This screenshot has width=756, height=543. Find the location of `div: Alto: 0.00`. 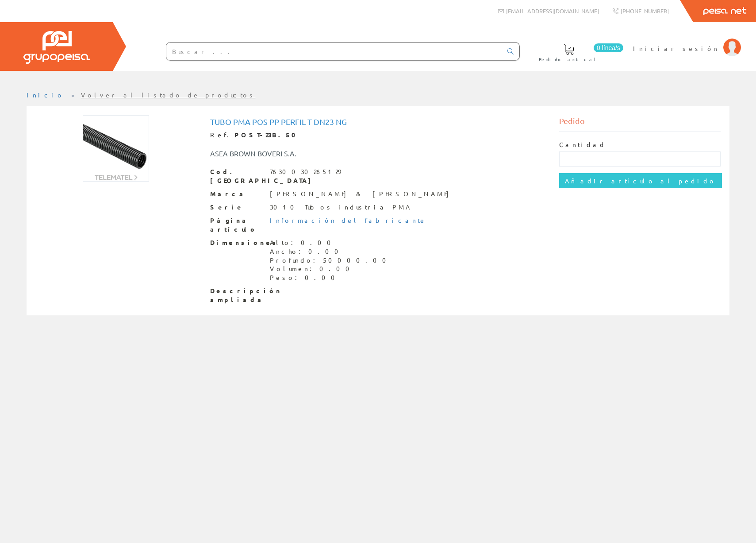

div: Alto: 0.00 is located at coordinates (330, 243).